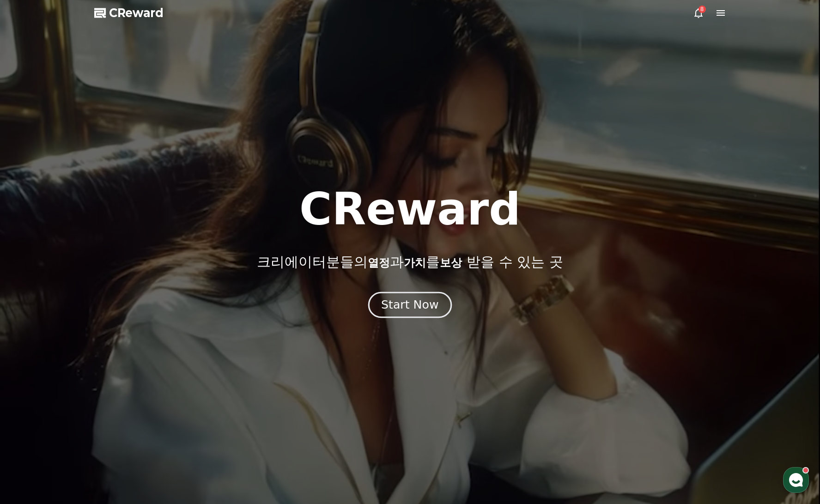 The width and height of the screenshot is (820, 504). What do you see at coordinates (699, 13) in the screenshot?
I see `a: 8` at bounding box center [699, 13].